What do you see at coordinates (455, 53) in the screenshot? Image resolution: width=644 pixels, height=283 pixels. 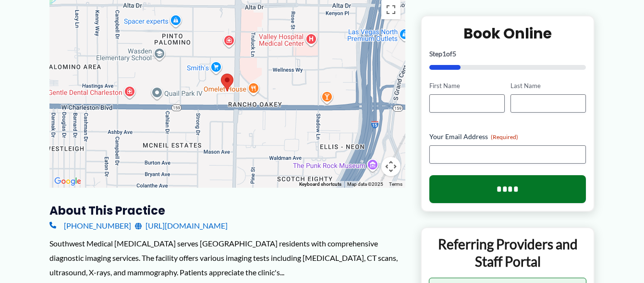 I see `span: 5` at bounding box center [455, 53].